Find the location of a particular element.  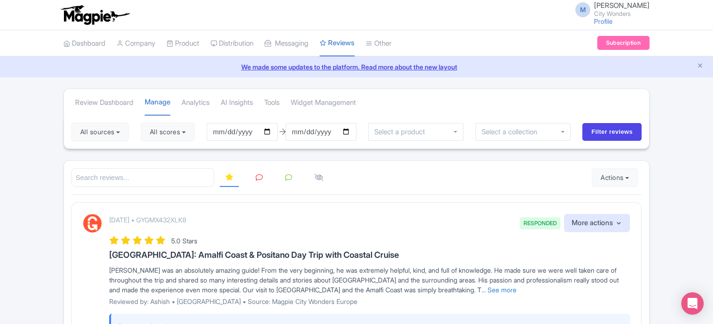

span: 5.0 Stars is located at coordinates (184, 241).